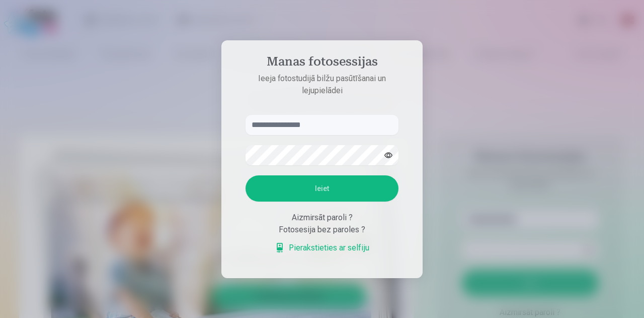  What do you see at coordinates (322, 63) in the screenshot?
I see `h4: Manas fotosessijas` at bounding box center [322, 63].